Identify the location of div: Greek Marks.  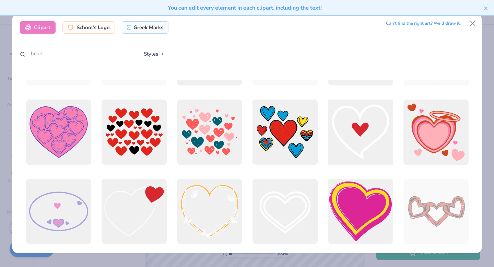
(145, 27).